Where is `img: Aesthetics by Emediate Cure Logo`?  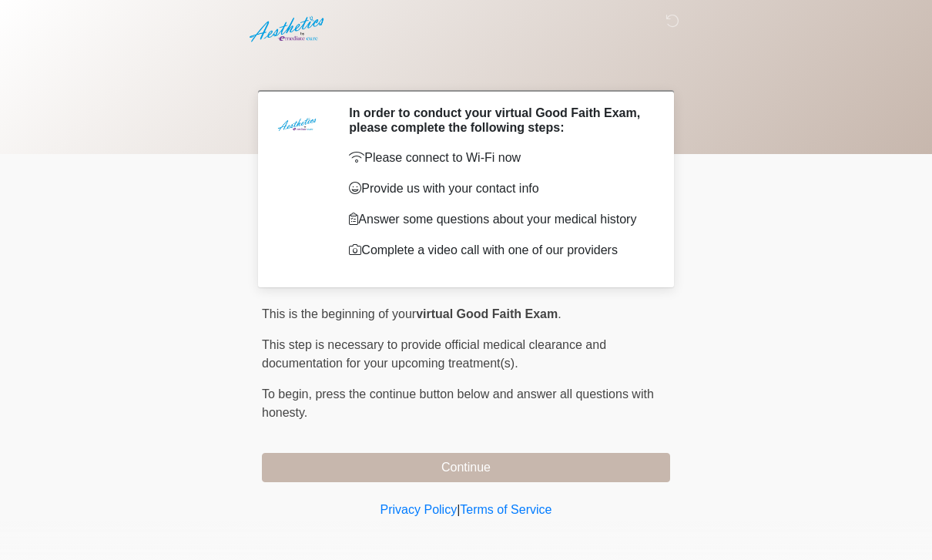 img: Aesthetics by Emediate Cure Logo is located at coordinates (288, 29).